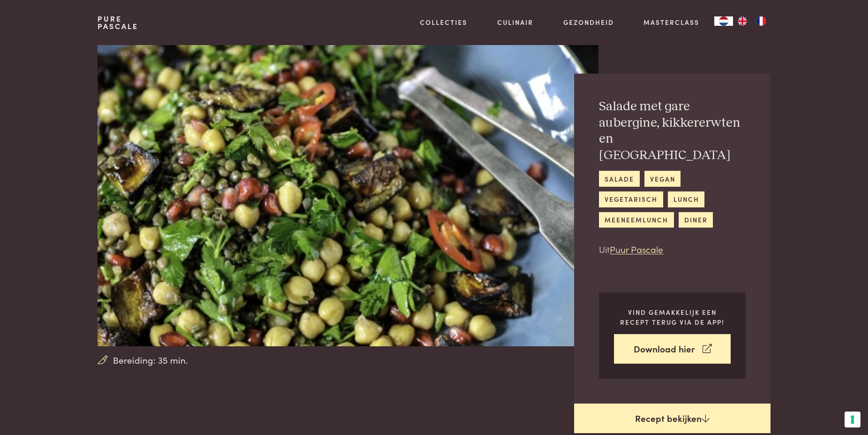  I want to click on div: Language, so click(724, 21).